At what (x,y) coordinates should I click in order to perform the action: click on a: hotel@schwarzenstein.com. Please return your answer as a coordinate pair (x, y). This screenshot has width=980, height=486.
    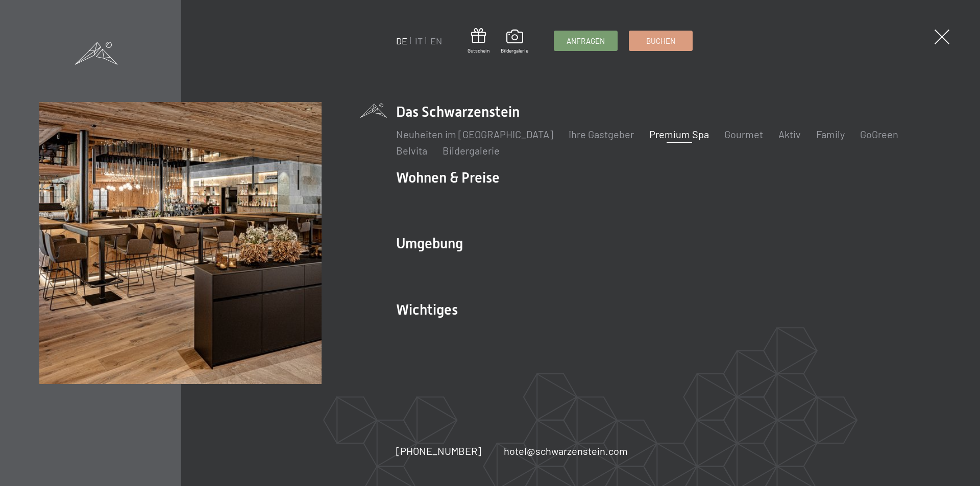
    Looking at the image, I should click on (566, 451).